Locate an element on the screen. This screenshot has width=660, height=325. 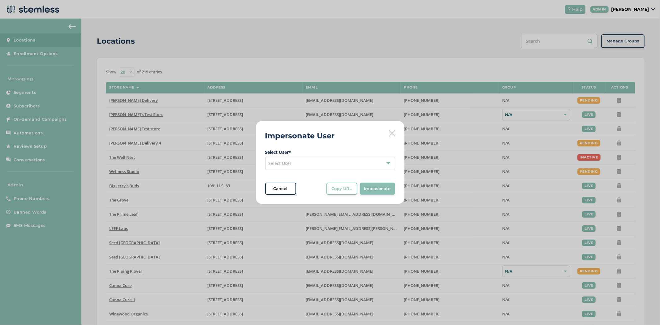
span: Cancel is located at coordinates (281, 189).